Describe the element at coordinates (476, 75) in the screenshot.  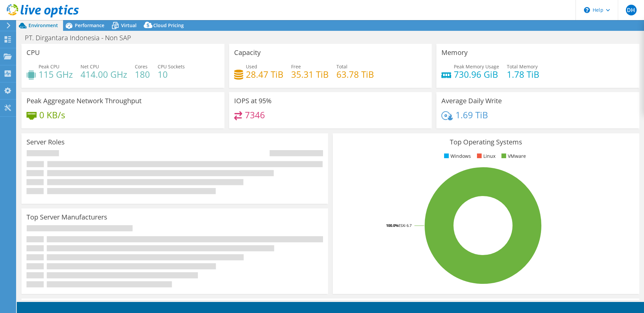
I see `h4: 730.96 GiB` at that location.